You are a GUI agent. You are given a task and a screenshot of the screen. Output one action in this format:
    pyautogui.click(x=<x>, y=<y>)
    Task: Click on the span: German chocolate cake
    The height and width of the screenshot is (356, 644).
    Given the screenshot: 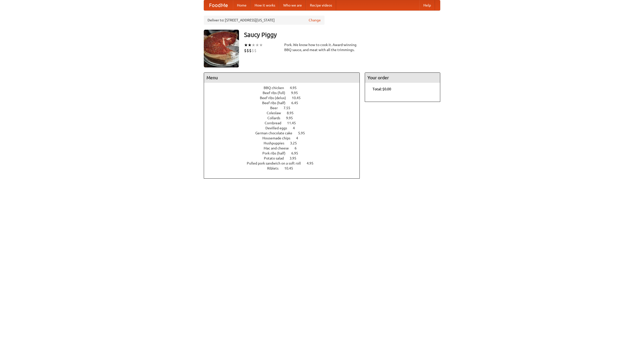 What is the action you would take?
    pyautogui.click(x=276, y=133)
    